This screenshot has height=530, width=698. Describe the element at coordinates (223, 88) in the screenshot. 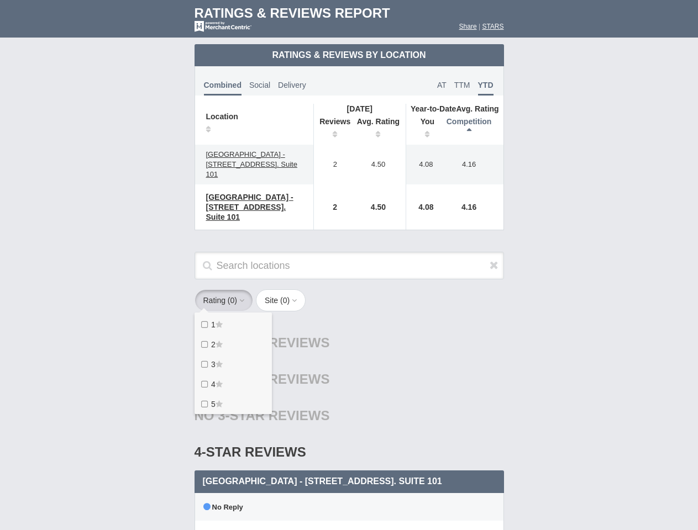

I see `span: Combined` at that location.